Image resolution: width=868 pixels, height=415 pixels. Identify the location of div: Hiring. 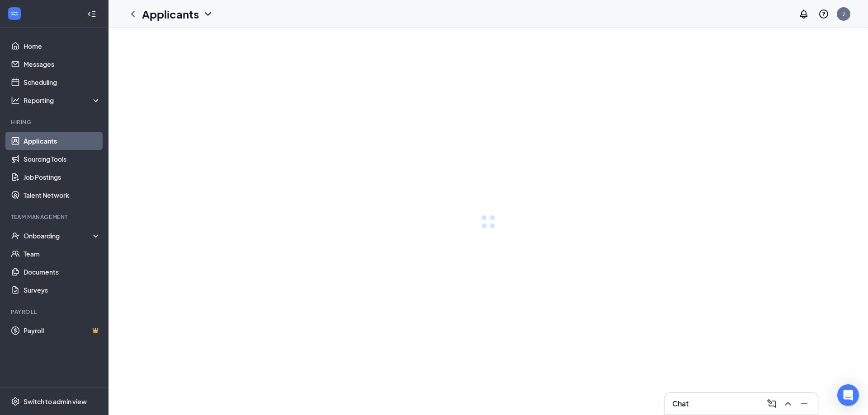
(54, 122).